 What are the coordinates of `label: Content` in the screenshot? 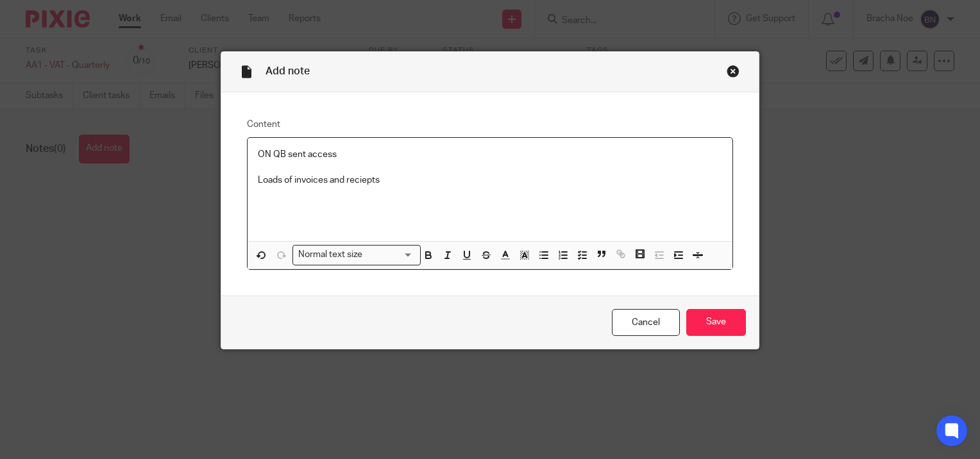 It's located at (490, 125).